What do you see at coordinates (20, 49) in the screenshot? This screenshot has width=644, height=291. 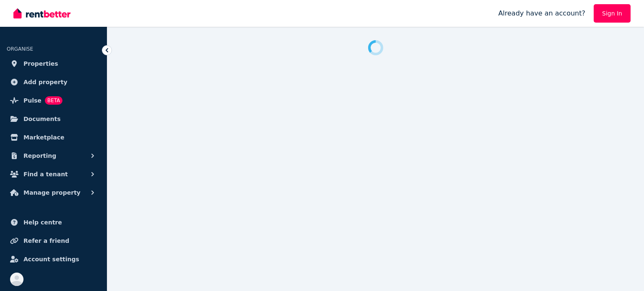 I see `span: ORGANISE` at bounding box center [20, 49].